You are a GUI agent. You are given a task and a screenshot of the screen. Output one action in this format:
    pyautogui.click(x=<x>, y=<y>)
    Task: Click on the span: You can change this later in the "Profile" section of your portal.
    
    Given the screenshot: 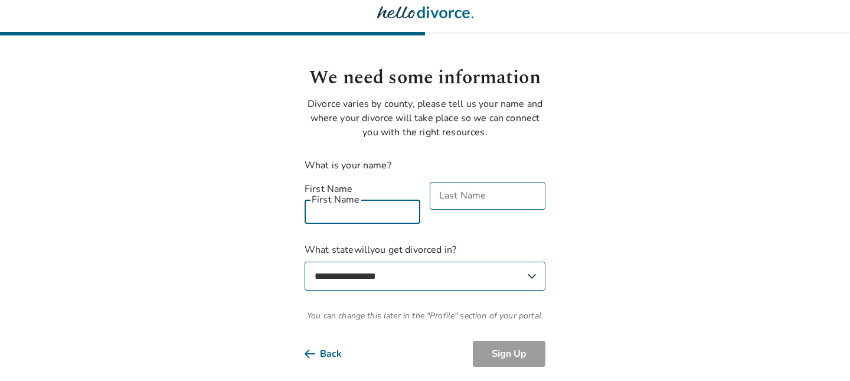 What is the action you would take?
    pyautogui.click(x=425, y=315)
    